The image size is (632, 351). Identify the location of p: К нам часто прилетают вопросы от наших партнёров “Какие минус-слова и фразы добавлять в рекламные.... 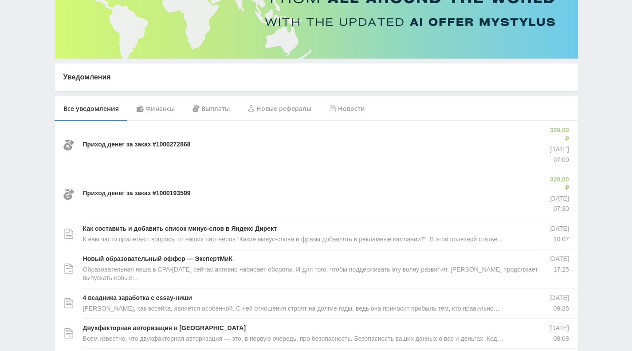
(293, 240).